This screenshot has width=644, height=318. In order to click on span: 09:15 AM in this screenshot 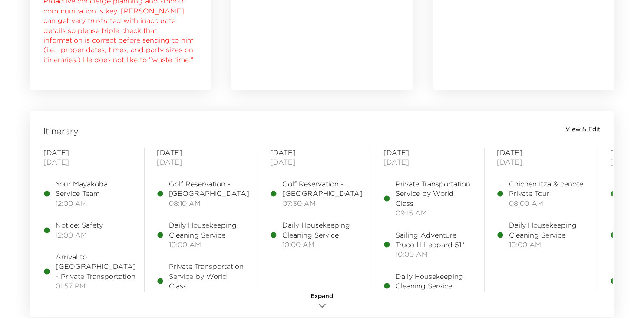, I will do `click(434, 213)`.